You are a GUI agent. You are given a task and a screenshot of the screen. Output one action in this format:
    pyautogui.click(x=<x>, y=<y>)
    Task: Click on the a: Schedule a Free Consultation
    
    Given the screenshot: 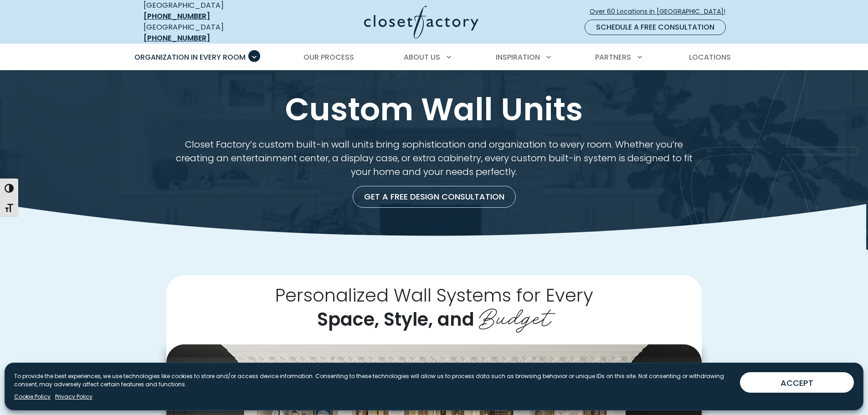 What is the action you would take?
    pyautogui.click(x=655, y=28)
    